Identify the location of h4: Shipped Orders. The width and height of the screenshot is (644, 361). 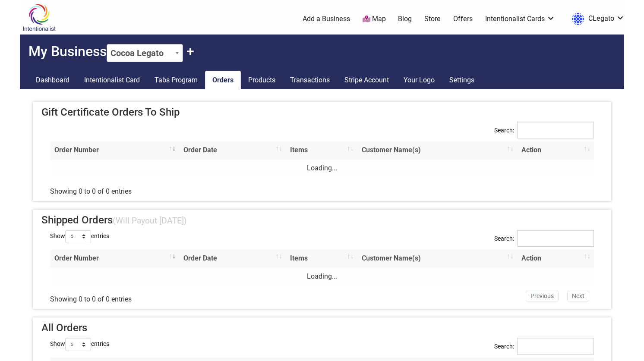
(322, 220).